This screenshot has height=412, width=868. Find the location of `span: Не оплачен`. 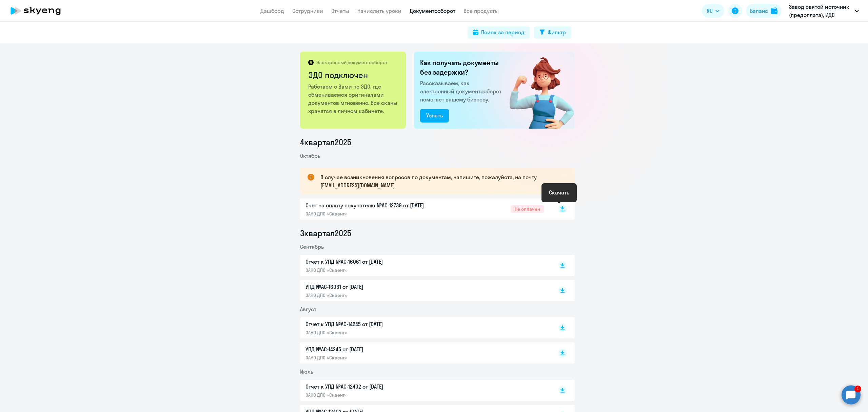

span: Не оплачен is located at coordinates (528, 209).